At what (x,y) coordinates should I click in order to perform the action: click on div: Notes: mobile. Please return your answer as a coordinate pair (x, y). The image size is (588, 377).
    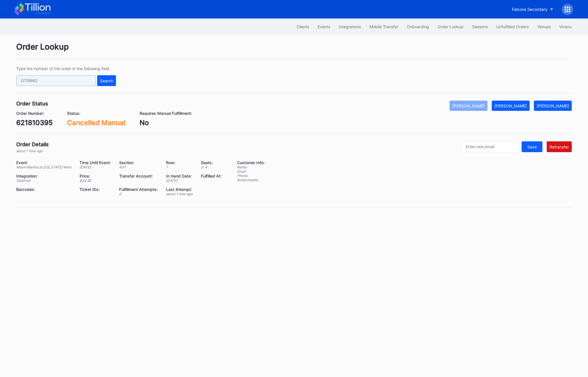
    Looking at the image, I should click on (251, 180).